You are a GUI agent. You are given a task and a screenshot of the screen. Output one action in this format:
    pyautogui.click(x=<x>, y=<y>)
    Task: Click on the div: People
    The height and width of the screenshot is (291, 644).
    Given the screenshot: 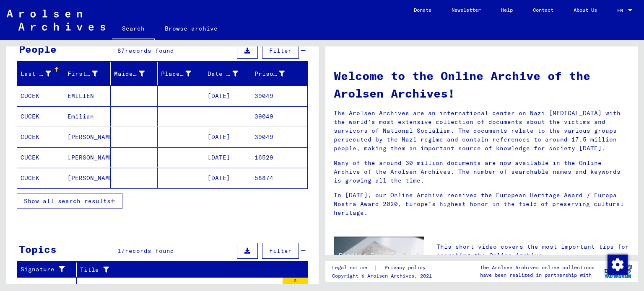 What is the action you would take?
    pyautogui.click(x=38, y=49)
    